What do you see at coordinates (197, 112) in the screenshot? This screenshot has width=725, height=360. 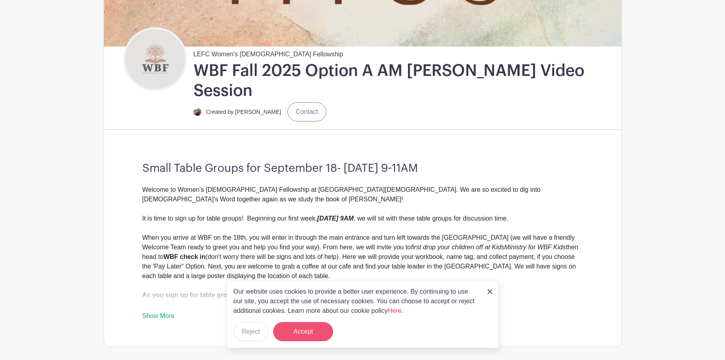 I see `img: 1FBAD658-73F6-4E4B-B59F-CB0C05CD4BD1.jpeg` at bounding box center [197, 112].